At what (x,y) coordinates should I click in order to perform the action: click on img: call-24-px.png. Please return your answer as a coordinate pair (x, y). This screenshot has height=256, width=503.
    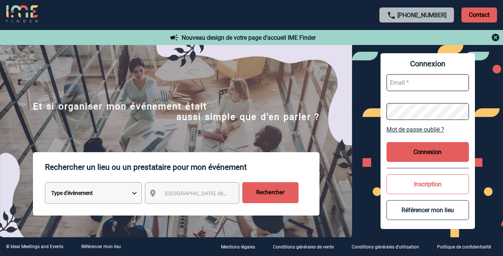
    Looking at the image, I should click on (391, 15).